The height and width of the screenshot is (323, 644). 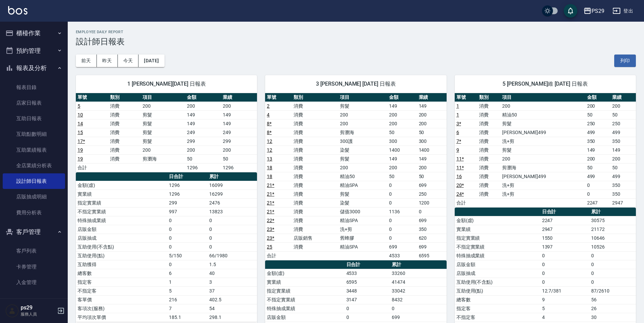 What do you see at coordinates (187, 185) in the screenshot?
I see `td: 1296` at bounding box center [187, 185].